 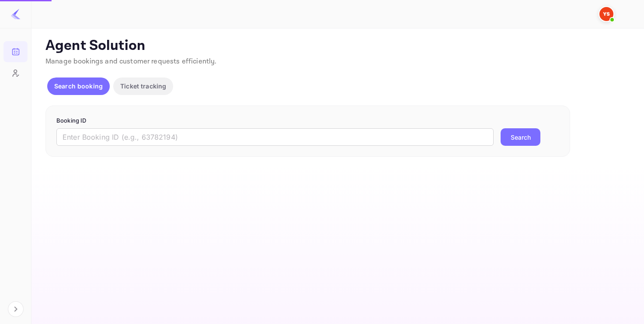 What do you see at coordinates (15, 73) in the screenshot?
I see `a: Customers` at bounding box center [15, 73].